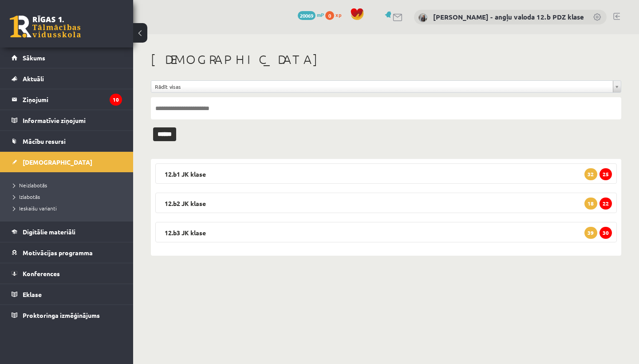 The image size is (639, 364). Describe the element at coordinates (606, 203) in the screenshot. I see `span: 22` at that location.